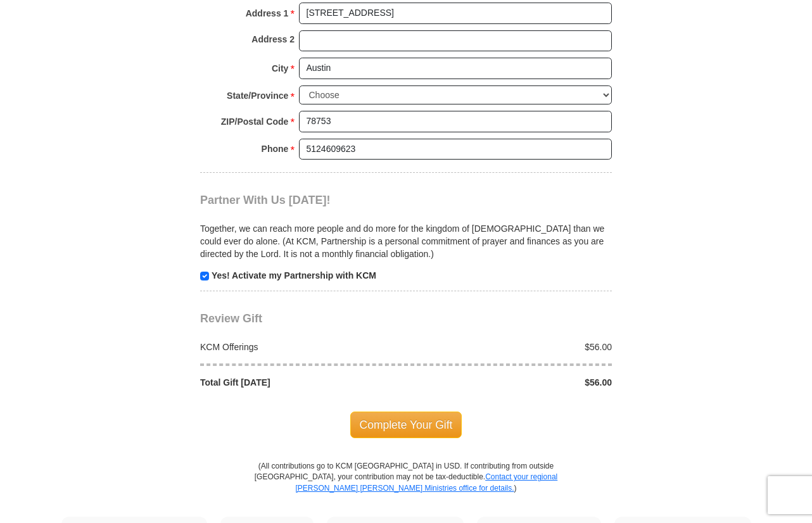 This screenshot has width=812, height=523. What do you see at coordinates (231, 319) in the screenshot?
I see `span: Review Gift` at bounding box center [231, 319].